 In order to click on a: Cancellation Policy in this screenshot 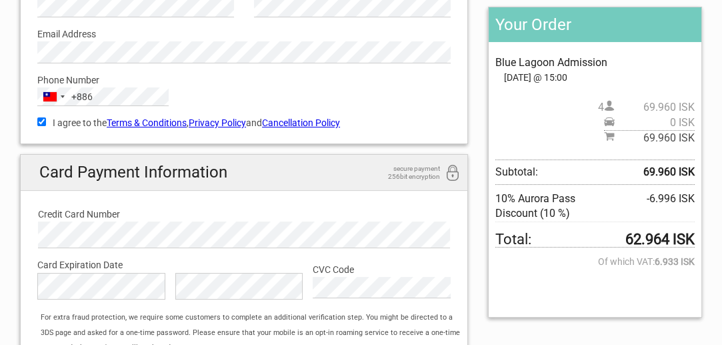, I will do `click(301, 123)`.